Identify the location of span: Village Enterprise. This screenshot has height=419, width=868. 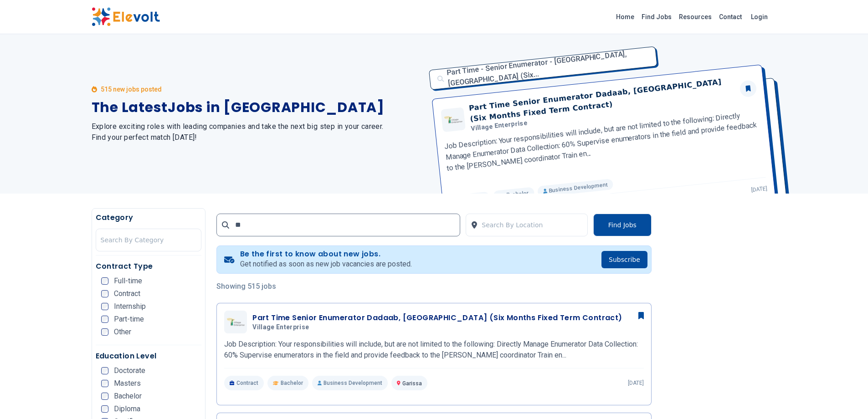
(280, 328).